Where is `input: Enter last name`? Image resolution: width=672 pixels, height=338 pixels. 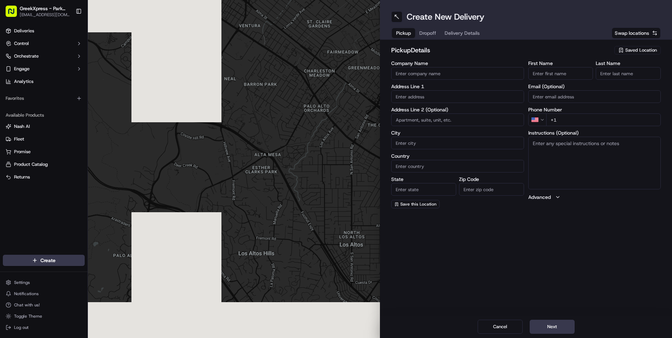
input: Enter last name is located at coordinates (628, 73).